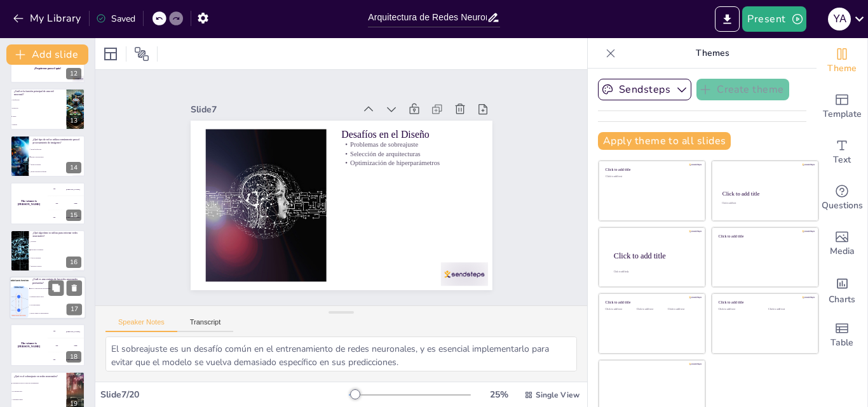 The image size is (868, 407). I want to click on button: Sendsteps, so click(644, 89).